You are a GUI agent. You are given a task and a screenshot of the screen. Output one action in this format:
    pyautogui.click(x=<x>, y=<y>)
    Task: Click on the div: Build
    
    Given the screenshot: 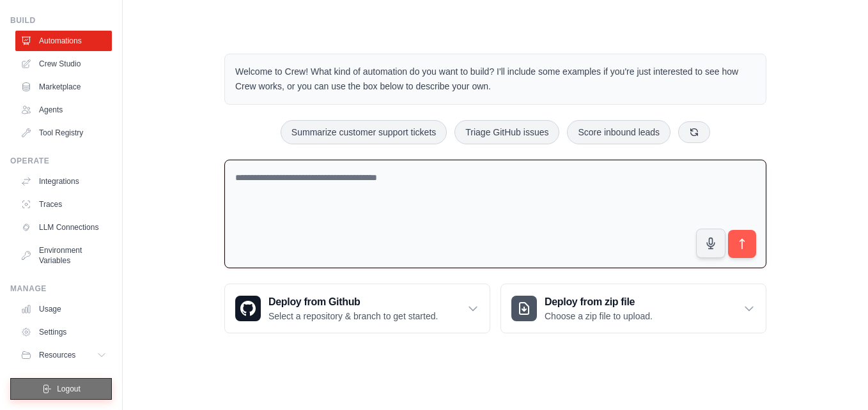 What is the action you would take?
    pyautogui.click(x=61, y=20)
    